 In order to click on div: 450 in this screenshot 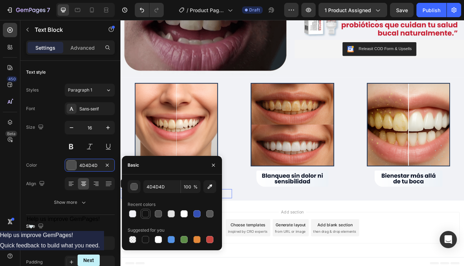, I will do `click(12, 79)`.